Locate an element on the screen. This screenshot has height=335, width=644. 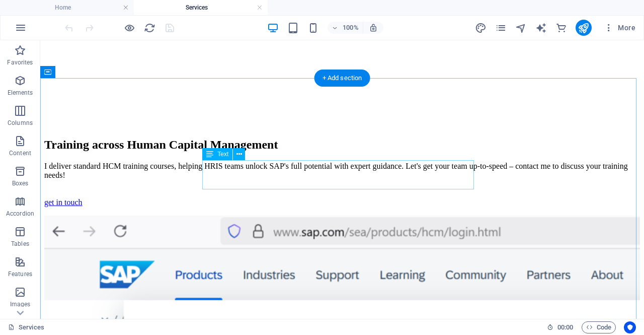
i: Commerce is located at coordinates (561, 28).